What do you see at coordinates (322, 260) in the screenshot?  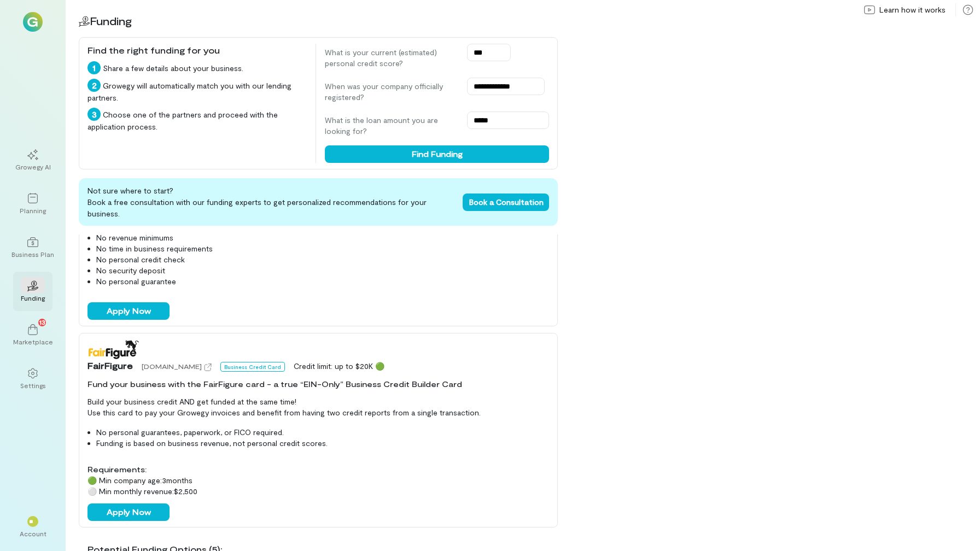 I see `li: No personal credit check` at bounding box center [322, 260].